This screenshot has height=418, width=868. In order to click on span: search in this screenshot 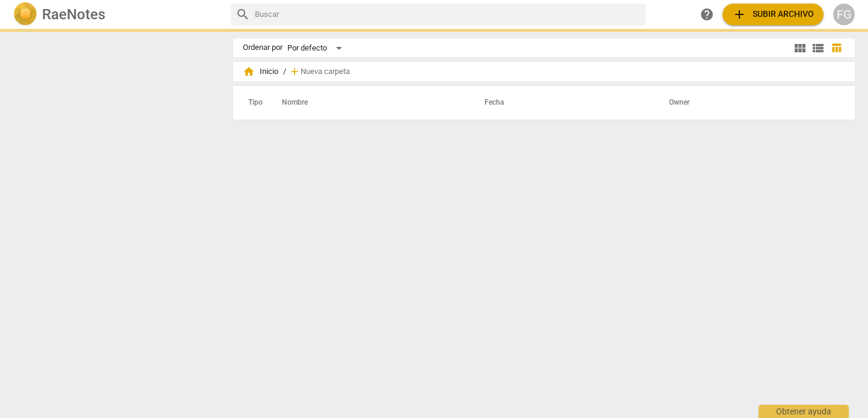, I will do `click(243, 14)`.